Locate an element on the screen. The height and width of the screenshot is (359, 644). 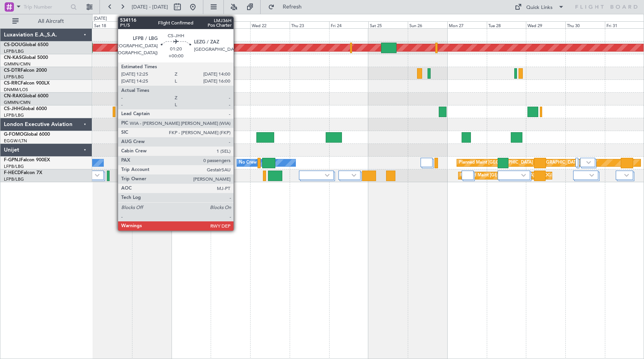
div: Sat 25 is located at coordinates (388, 25).